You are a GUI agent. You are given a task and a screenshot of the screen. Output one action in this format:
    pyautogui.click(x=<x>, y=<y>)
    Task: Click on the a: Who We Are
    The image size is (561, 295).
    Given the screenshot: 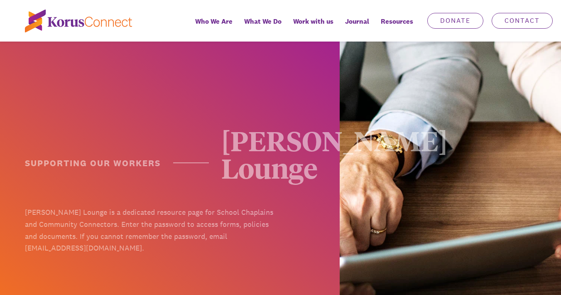 What is the action you would take?
    pyautogui.click(x=214, y=27)
    